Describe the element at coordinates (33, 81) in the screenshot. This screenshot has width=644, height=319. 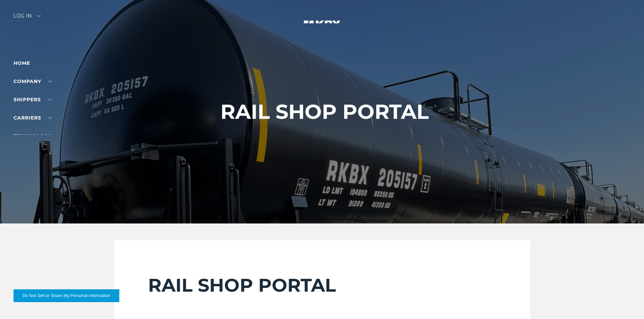
I see `a: Company` at that location.